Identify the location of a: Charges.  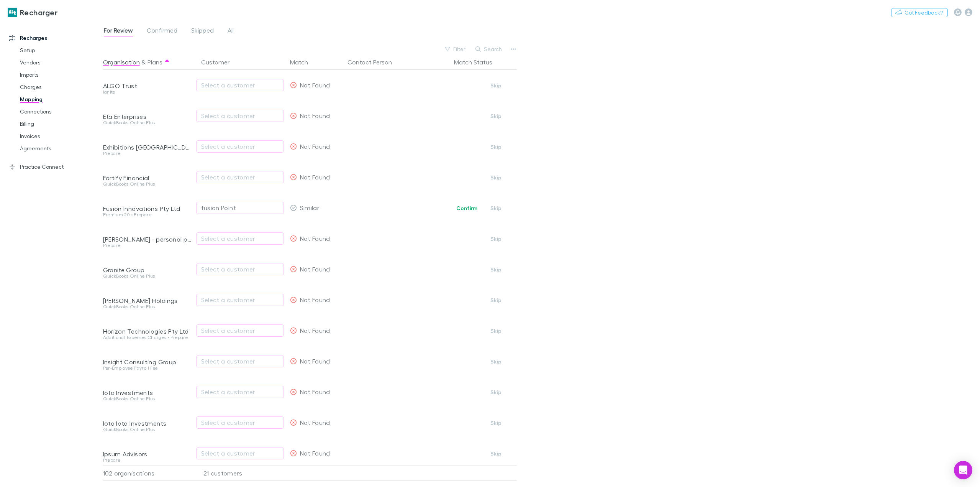
(59, 87).